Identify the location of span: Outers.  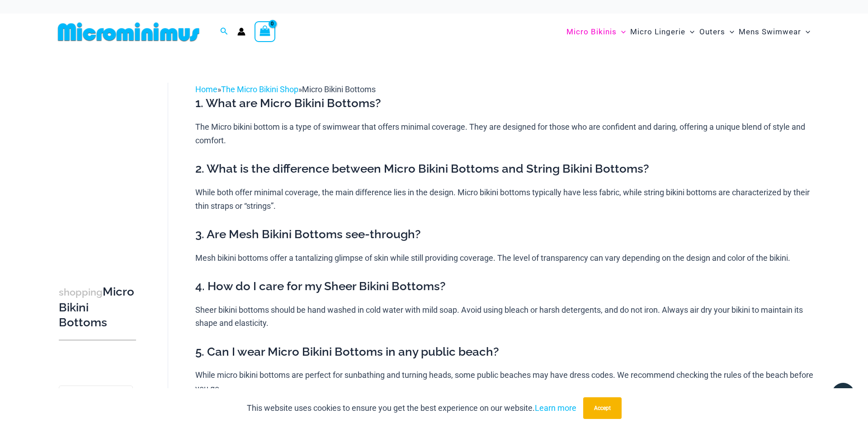
(712, 32).